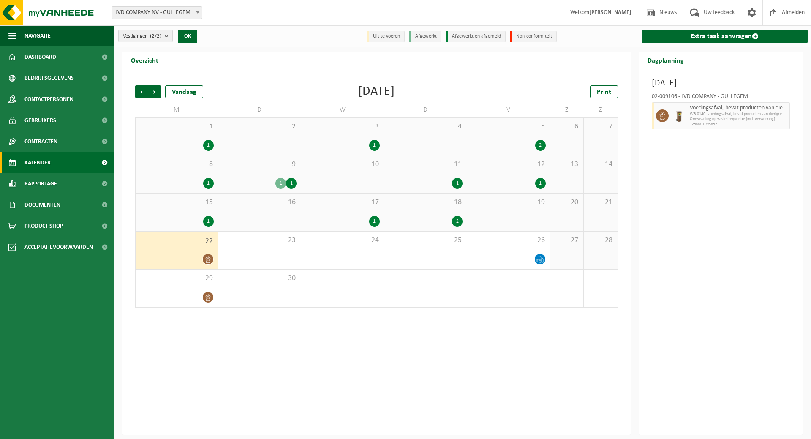 The height and width of the screenshot is (439, 811). Describe the element at coordinates (508, 127) in the screenshot. I see `span: 5` at that location.